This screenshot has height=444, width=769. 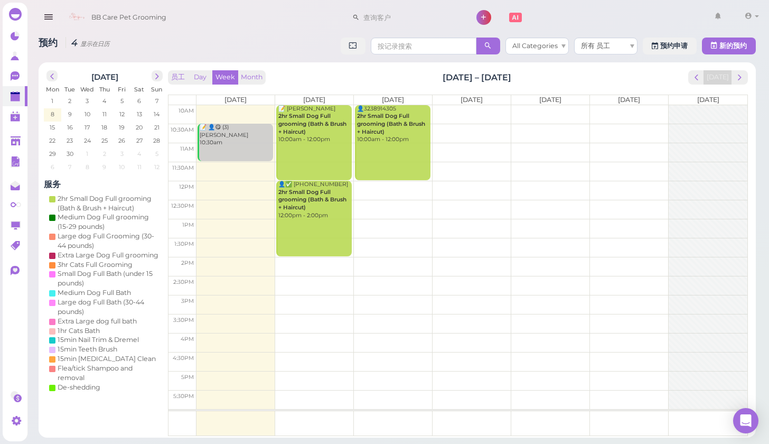 What do you see at coordinates (183, 320) in the screenshot?
I see `span: 3:30pm` at bounding box center [183, 320].